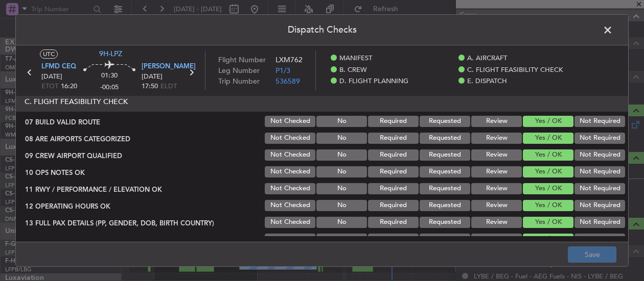 This screenshot has height=281, width=644. What do you see at coordinates (487, 82) in the screenshot?
I see `span: E. DISPATCH` at bounding box center [487, 82].